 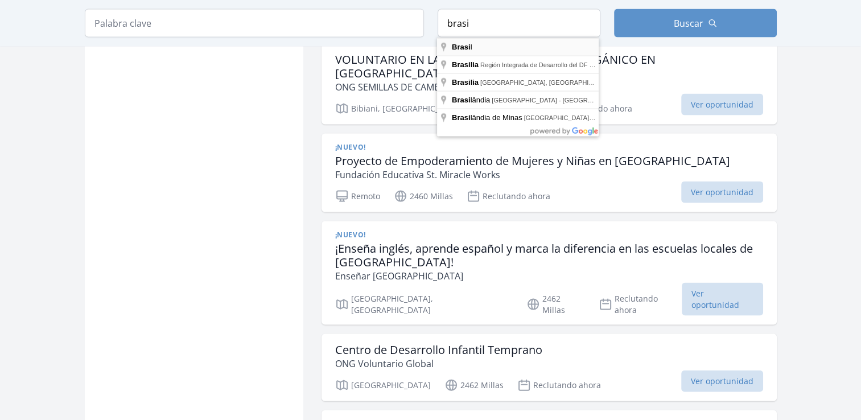 I want to click on font: 2460 Millas, so click(x=432, y=196).